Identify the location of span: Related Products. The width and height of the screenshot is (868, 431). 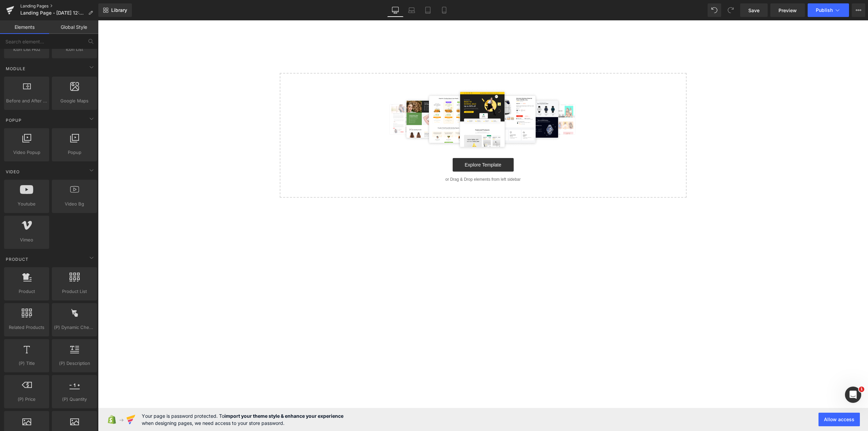
(26, 327).